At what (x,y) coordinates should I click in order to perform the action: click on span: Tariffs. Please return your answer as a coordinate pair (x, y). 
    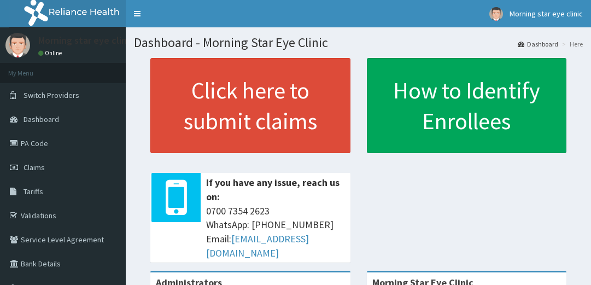
    Looking at the image, I should click on (33, 191).